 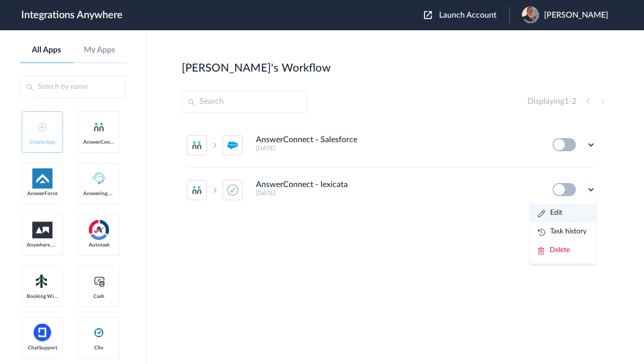 What do you see at coordinates (73, 87) in the screenshot?
I see `input: Search by name` at bounding box center [73, 87].